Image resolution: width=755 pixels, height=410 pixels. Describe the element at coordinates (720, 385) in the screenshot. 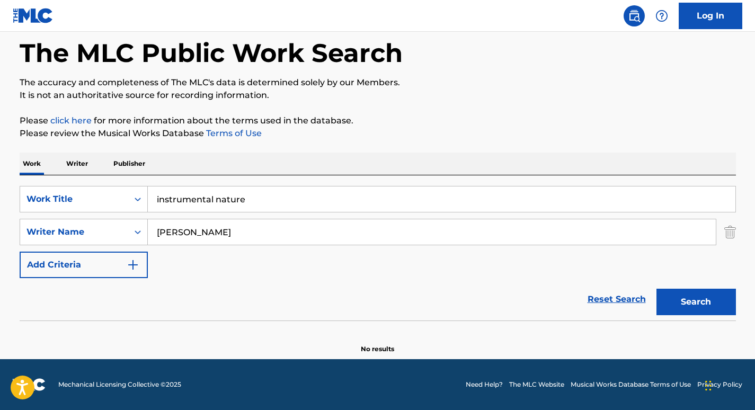

I see `a: Privacy Policy` at that location.